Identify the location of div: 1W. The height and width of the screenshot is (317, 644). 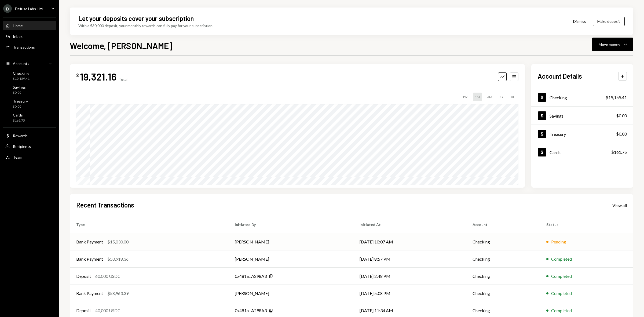
(465, 97).